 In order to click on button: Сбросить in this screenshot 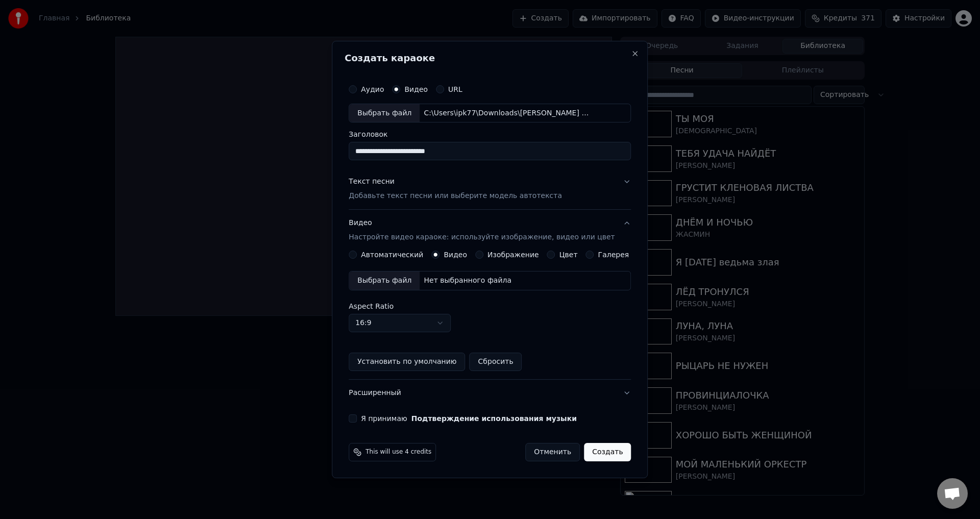, I will do `click(495, 362)`.